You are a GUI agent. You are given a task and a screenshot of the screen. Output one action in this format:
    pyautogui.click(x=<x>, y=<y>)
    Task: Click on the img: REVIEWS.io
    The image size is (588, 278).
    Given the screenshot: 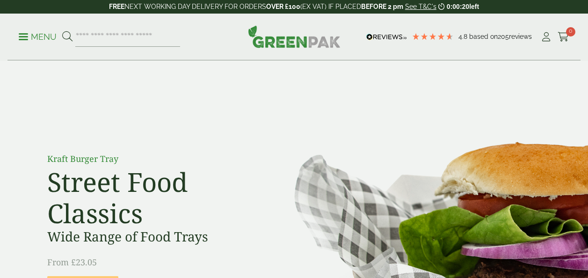 What is the action you would take?
    pyautogui.click(x=386, y=37)
    